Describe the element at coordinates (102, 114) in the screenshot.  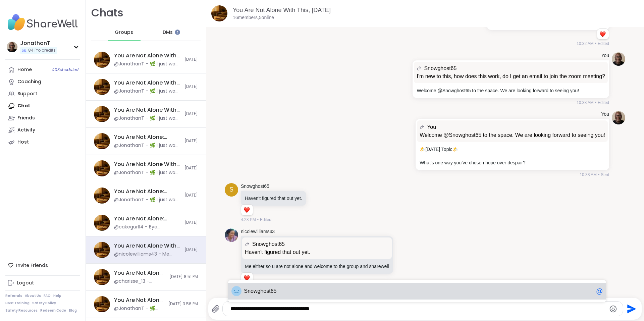
I see `img: You Are Not Alone With This, Oct 12` at that location.